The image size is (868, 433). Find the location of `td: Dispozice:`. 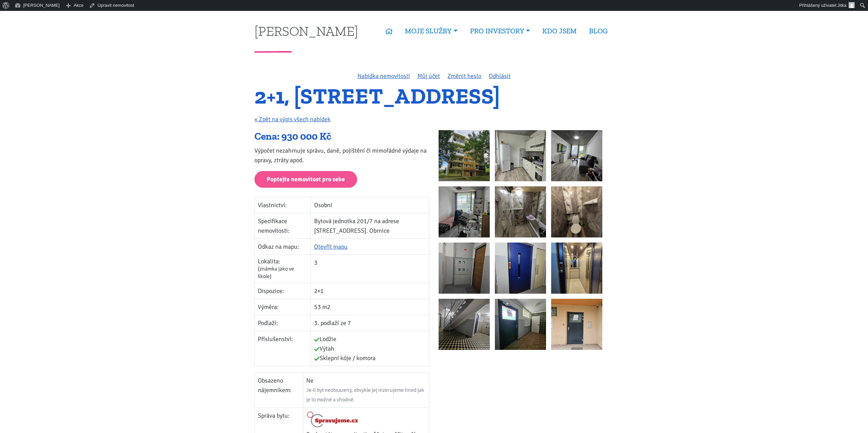

td: Dispozice: is located at coordinates (282, 291).